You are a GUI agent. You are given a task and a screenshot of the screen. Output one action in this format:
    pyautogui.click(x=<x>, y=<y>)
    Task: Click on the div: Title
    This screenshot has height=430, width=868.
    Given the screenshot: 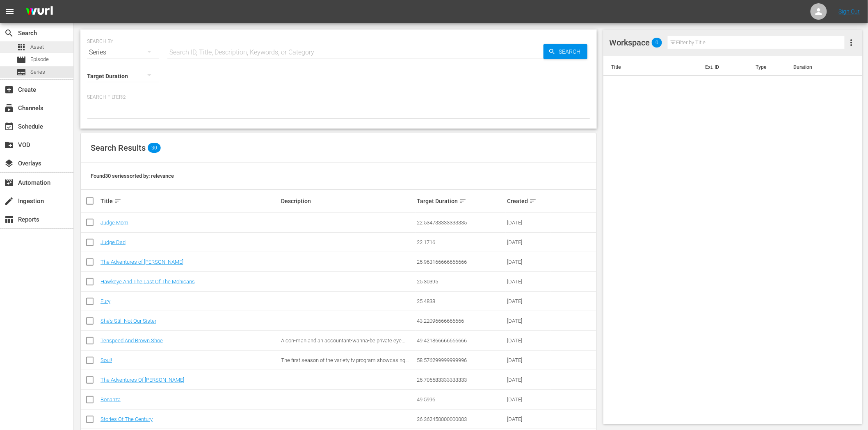 What is the action you would take?
    pyautogui.click(x=189, y=202)
    